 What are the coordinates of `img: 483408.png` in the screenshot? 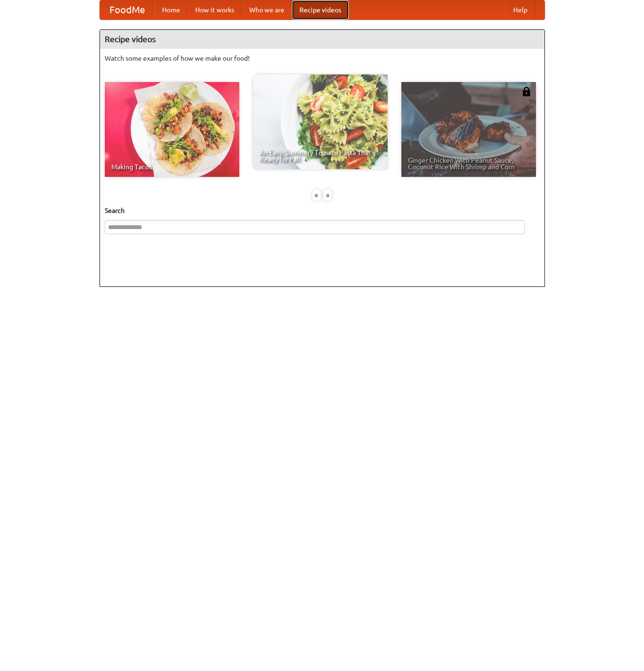 It's located at (527, 92).